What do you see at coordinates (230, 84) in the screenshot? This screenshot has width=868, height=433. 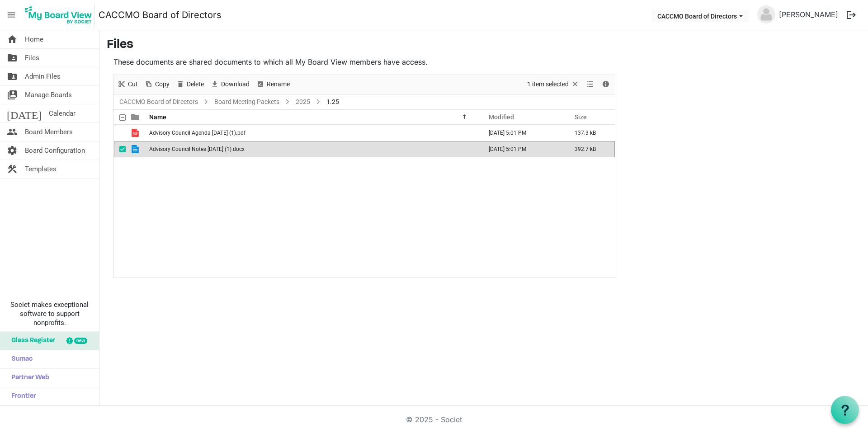 I see `button: Download` at bounding box center [230, 84].